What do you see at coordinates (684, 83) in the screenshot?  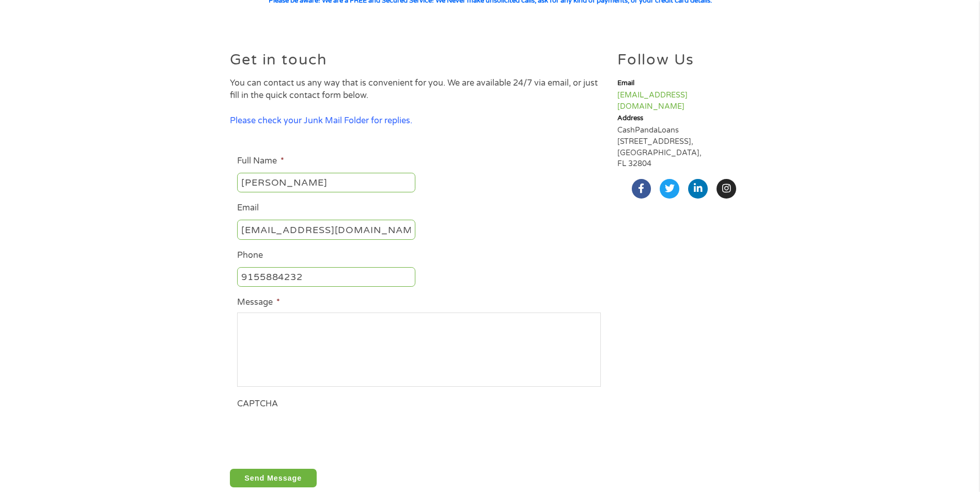 I see `h6: Email` at bounding box center [684, 83].